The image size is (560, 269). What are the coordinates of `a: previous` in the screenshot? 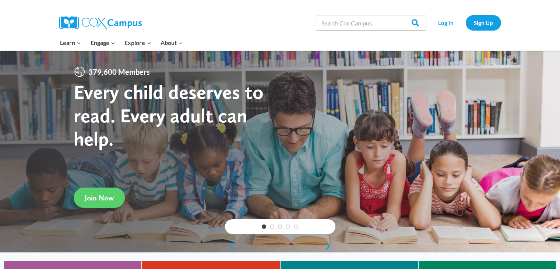 It's located at (230, 246).